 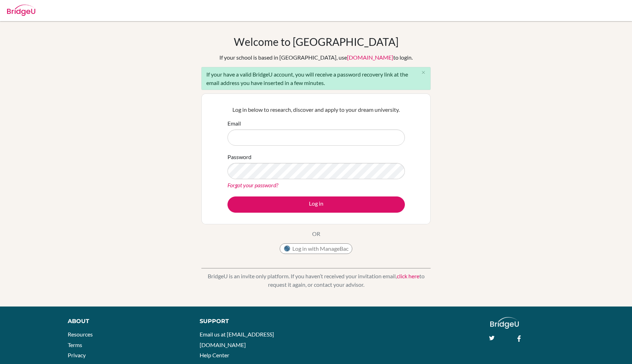 What do you see at coordinates (239, 157) in the screenshot?
I see `label: Password` at bounding box center [239, 157].